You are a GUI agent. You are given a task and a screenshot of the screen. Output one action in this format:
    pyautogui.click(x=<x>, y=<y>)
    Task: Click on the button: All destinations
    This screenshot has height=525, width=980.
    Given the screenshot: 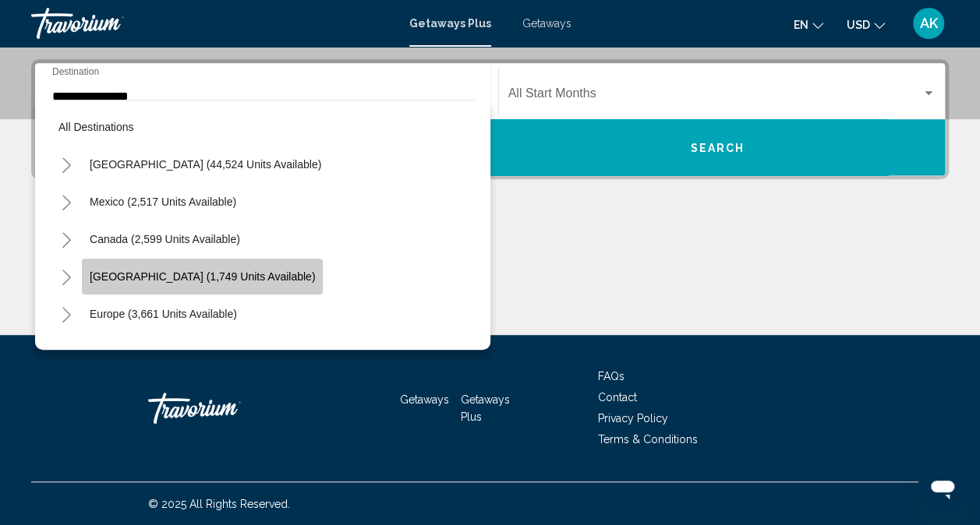 What is the action you would take?
    pyautogui.click(x=263, y=127)
    